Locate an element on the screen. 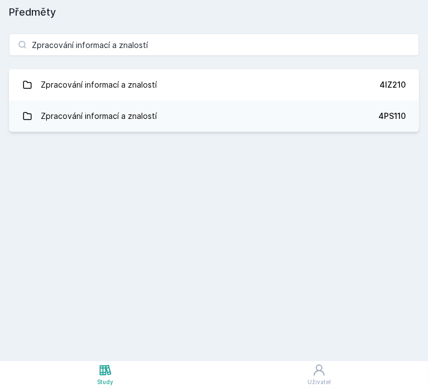 The height and width of the screenshot is (388, 428). a: Zpracování informací a znalostí 4IZ210 is located at coordinates (214, 85).